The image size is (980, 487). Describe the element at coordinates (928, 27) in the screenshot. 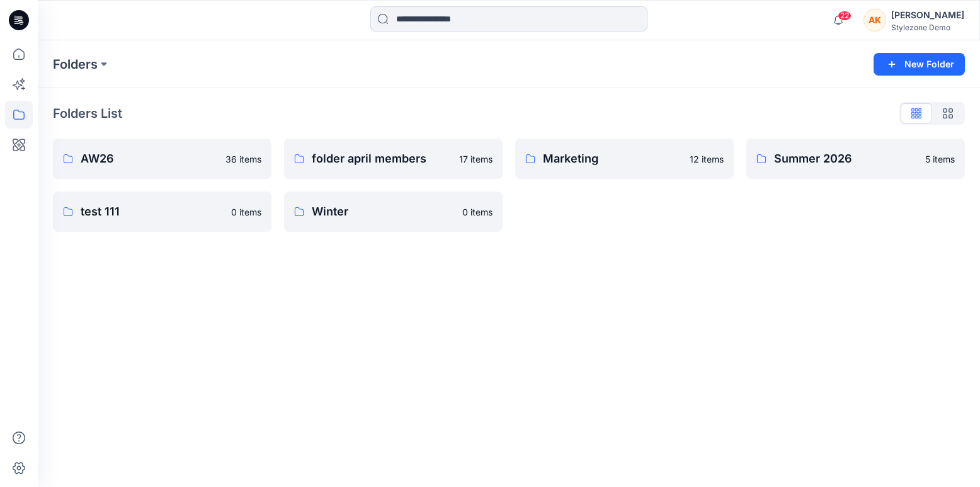

I see `div: Stylezone Demo` at that location.